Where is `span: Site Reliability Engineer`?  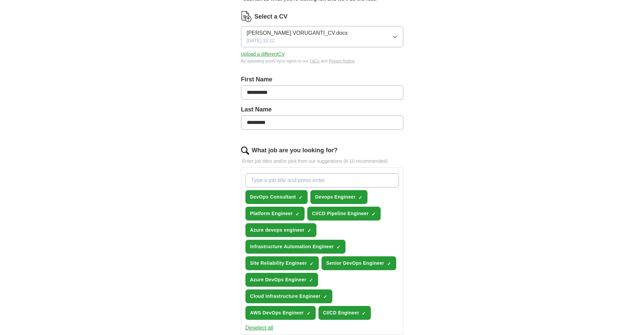
span: Site Reliability Engineer is located at coordinates (278, 263).